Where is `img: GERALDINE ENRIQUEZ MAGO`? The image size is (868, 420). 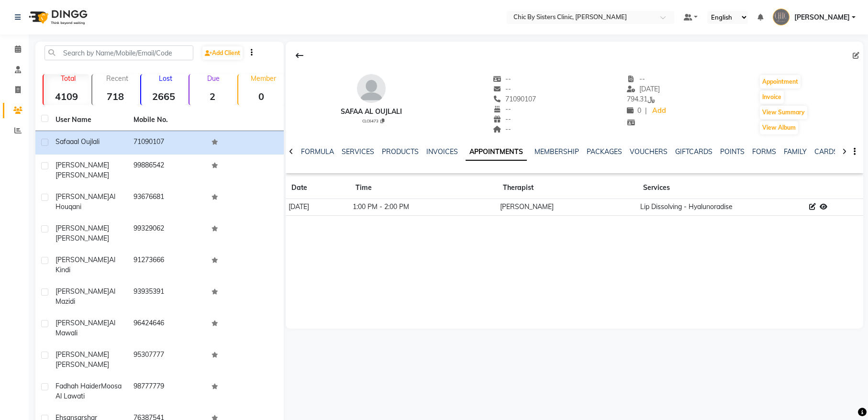 img: GERALDINE ENRIQUEZ MAGO is located at coordinates (781, 17).